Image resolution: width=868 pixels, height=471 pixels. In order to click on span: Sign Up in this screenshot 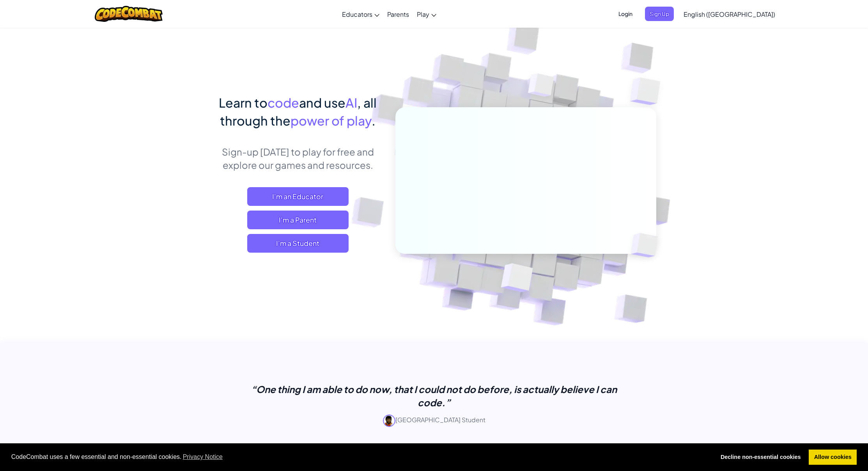, I will do `click(659, 14)`.